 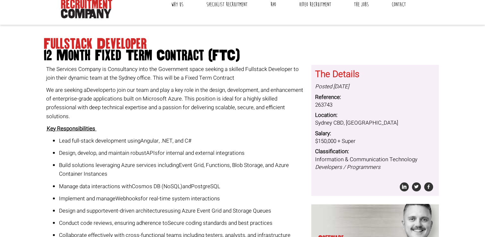 I want to click on span: Manage data interactions with, so click(x=95, y=186).